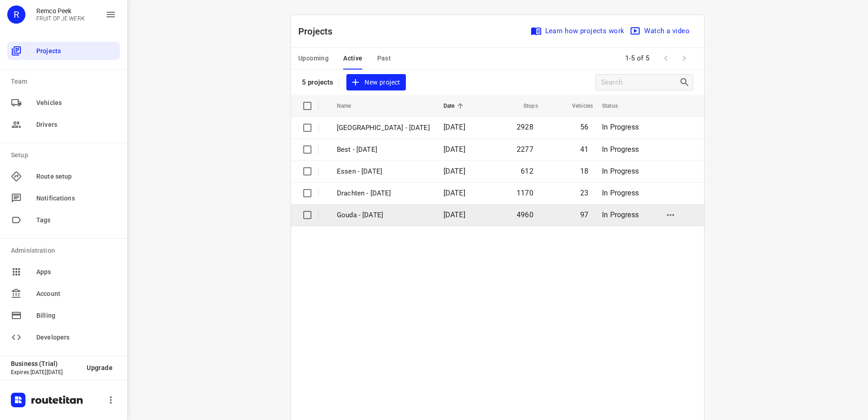 Image resolution: width=868 pixels, height=420 pixels. Describe the element at coordinates (638, 59) in the screenshot. I see `span: 1-5 of 5` at that location.